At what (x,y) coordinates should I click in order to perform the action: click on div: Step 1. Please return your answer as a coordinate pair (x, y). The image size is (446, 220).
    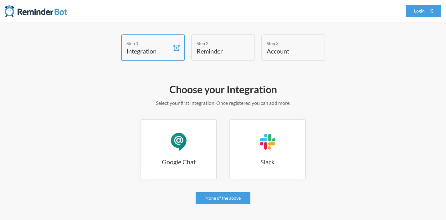
    Looking at the image, I should click on (148, 43).